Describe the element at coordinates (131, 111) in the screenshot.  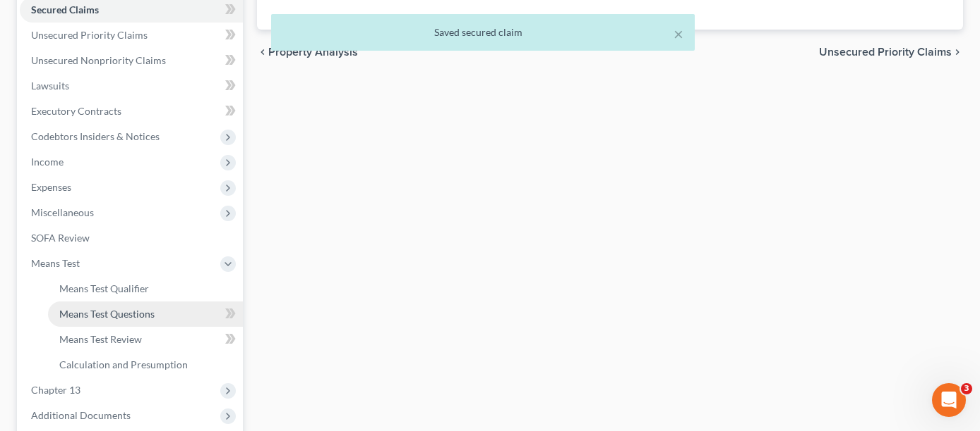
I see `a: Executory Contracts` at that location.